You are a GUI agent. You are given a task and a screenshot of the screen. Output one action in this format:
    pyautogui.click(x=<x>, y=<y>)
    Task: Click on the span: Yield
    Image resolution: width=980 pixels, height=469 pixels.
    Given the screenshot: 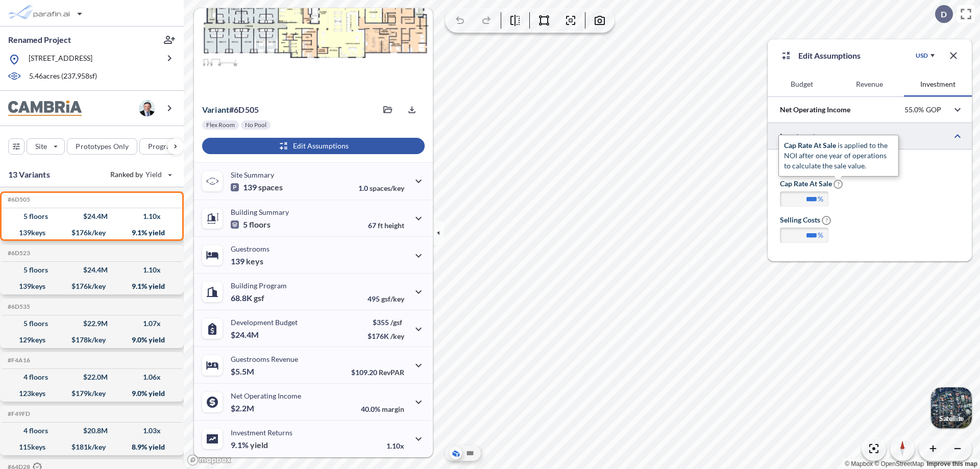 What is the action you would take?
    pyautogui.click(x=153, y=174)
    